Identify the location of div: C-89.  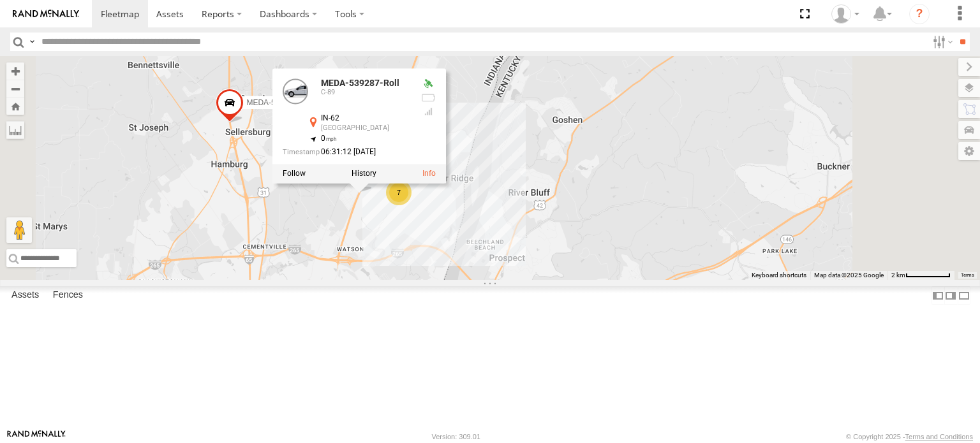
(365, 92).